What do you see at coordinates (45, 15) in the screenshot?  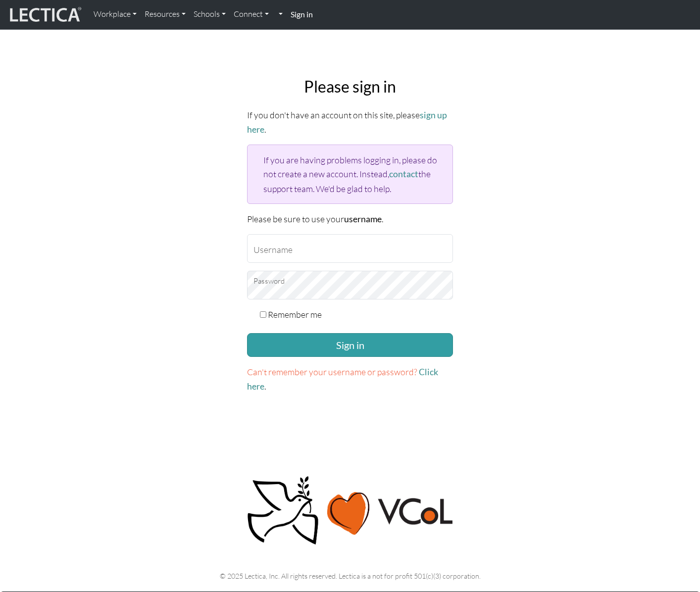 I see `img: lecticalive` at bounding box center [45, 15].